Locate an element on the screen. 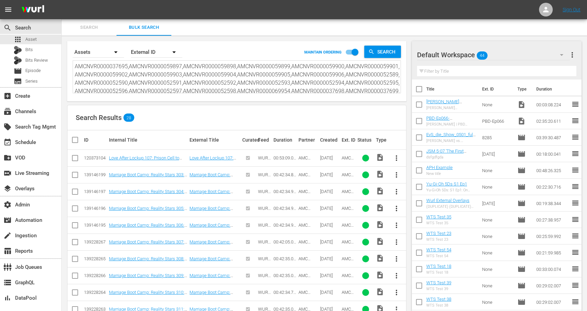  span: AMCNVR0000059902 is located at coordinates (348, 266).